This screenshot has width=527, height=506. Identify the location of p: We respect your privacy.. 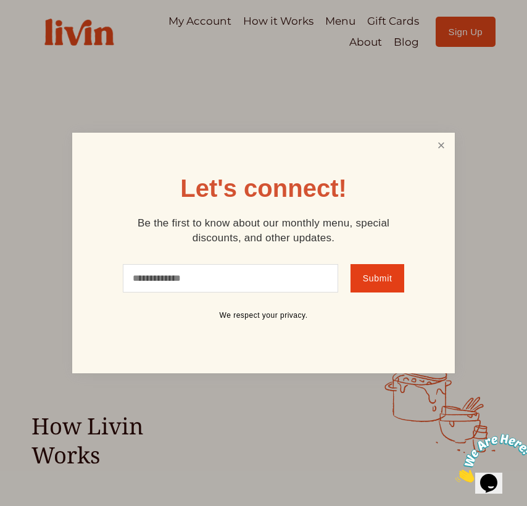
(263, 316).